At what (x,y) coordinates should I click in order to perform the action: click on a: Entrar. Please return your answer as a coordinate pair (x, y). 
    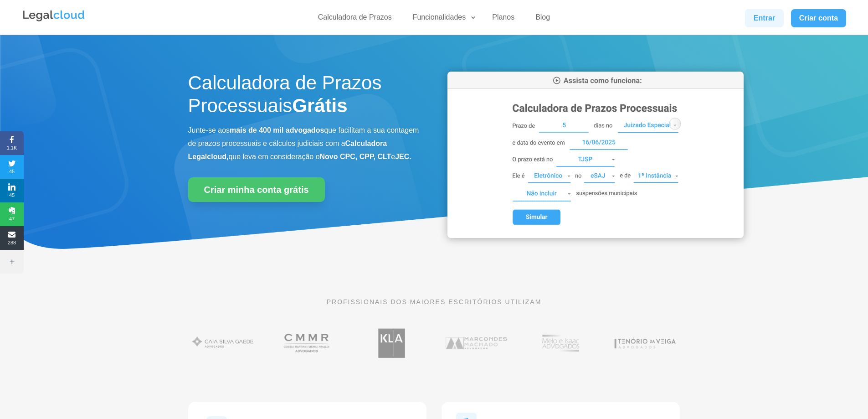
    Looking at the image, I should click on (764, 18).